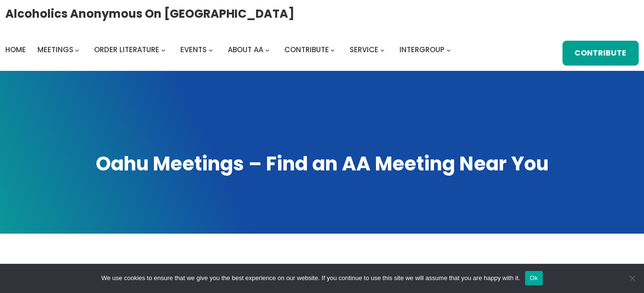 The height and width of the screenshot is (293, 644). I want to click on span: Service, so click(364, 49).